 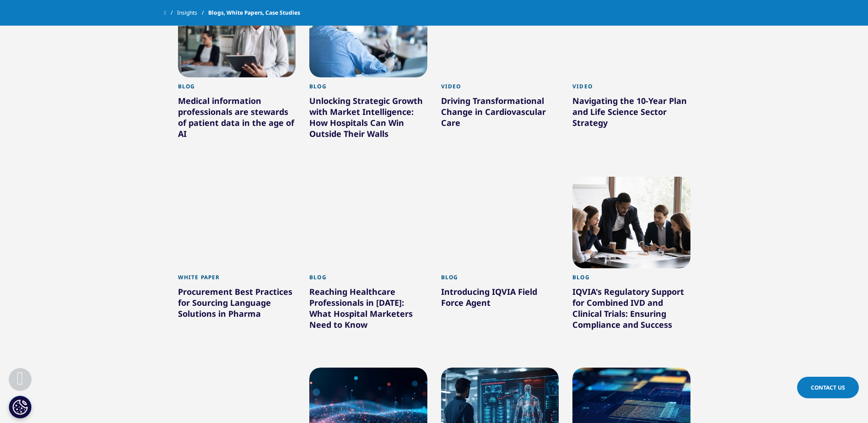 I want to click on span: Blogs, White Papers, Case Studies, so click(x=254, y=13).